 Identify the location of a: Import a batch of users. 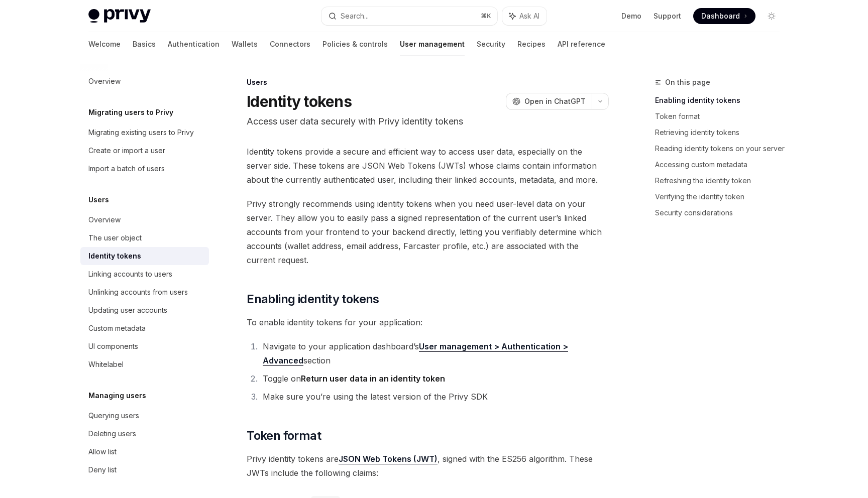
(145, 169).